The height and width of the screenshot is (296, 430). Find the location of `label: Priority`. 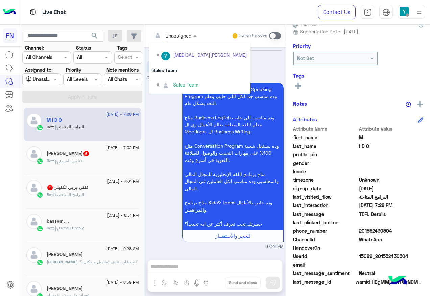

label: Priority is located at coordinates (74, 70).